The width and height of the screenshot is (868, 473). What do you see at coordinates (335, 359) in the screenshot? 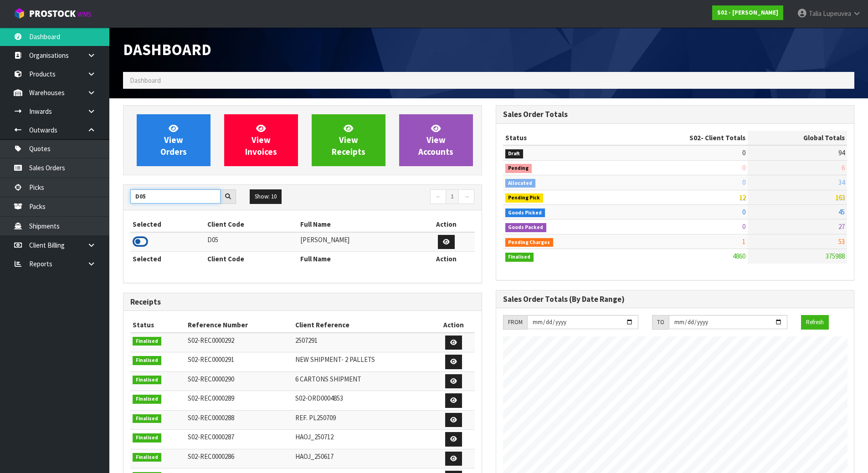
I see `span: NEW SHIPMENT- 2 PALLETS` at bounding box center [335, 359].